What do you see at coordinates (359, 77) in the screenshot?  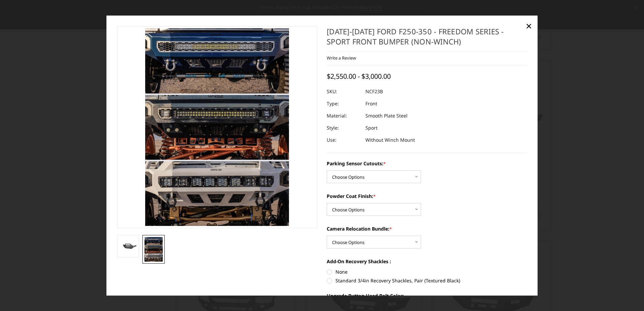 I see `span: $2,550.00 - $3,000.00` at bounding box center [359, 77].